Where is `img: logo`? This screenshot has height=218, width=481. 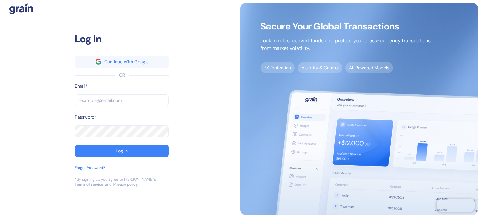 img: logo is located at coordinates (21, 9).